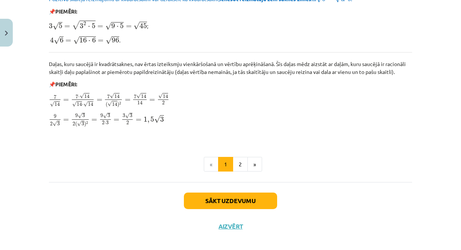 Image resolution: width=461 pixels, height=250 pixels. What do you see at coordinates (143, 26) in the screenshot?
I see `span: 45` at bounding box center [143, 26].